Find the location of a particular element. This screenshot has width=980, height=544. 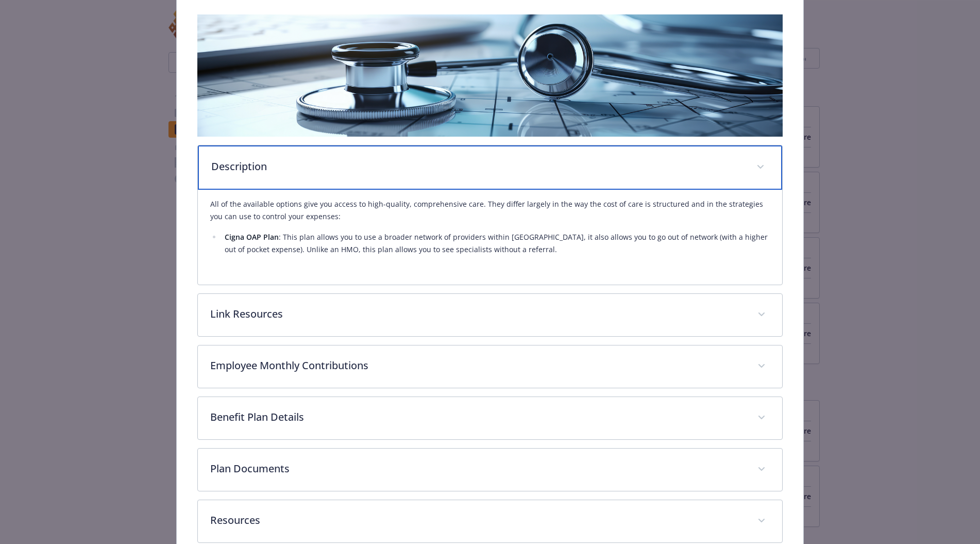

strong: Cigna OAP Plan is located at coordinates (251, 237).